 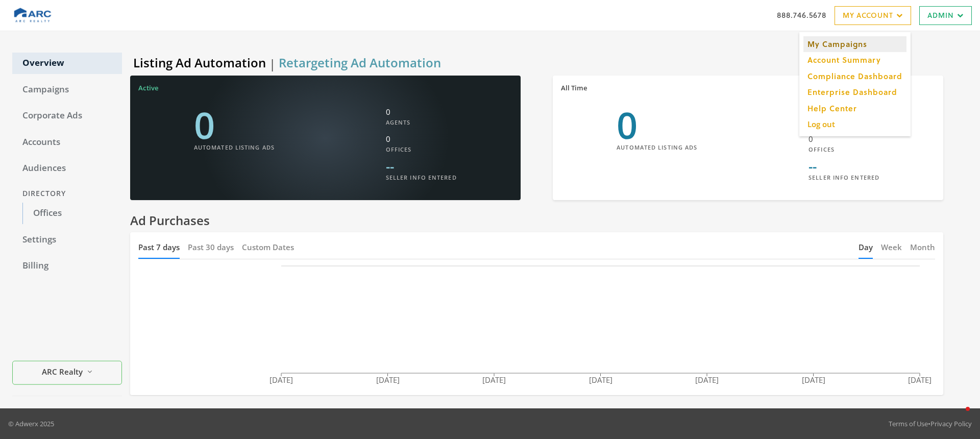 I want to click on a: Enterprise Dashboard, so click(x=856, y=92).